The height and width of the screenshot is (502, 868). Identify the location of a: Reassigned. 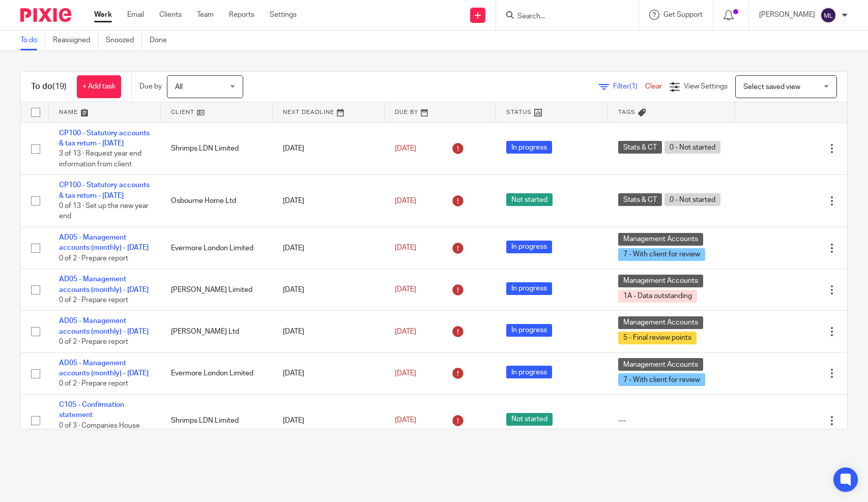
(76, 40).